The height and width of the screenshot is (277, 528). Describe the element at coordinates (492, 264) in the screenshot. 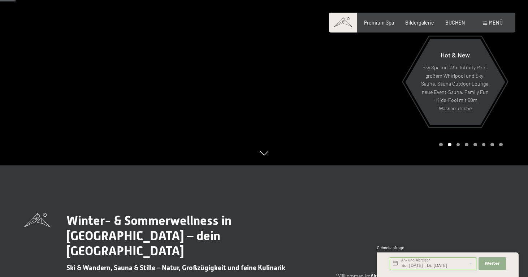

I see `button: Weiter` at that location.